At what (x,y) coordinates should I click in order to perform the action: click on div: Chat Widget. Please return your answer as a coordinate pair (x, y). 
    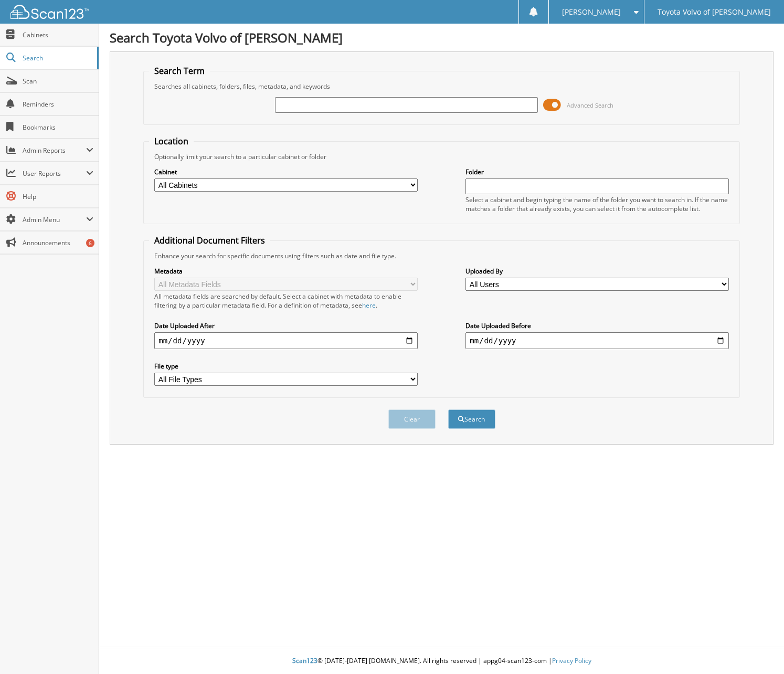
    Looking at the image, I should click on (758, 649).